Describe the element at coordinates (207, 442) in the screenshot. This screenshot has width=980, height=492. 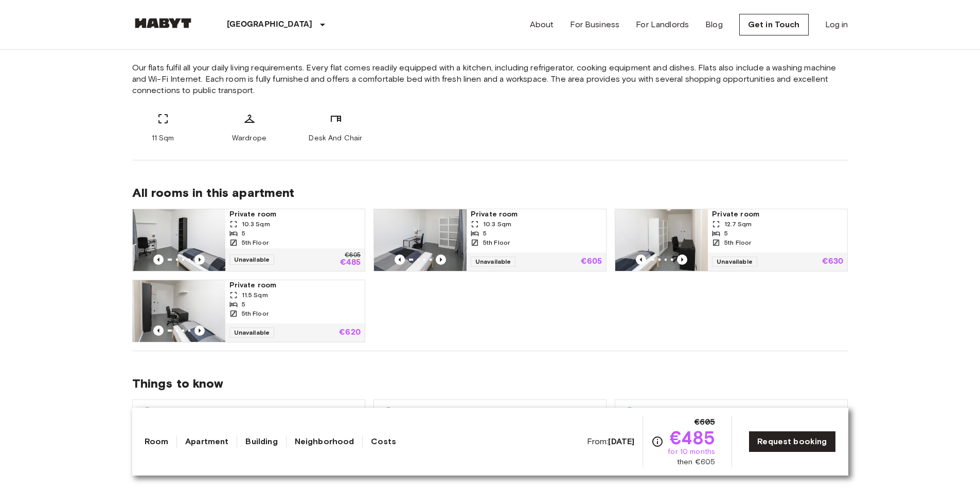
I see `a: Apartment` at that location.